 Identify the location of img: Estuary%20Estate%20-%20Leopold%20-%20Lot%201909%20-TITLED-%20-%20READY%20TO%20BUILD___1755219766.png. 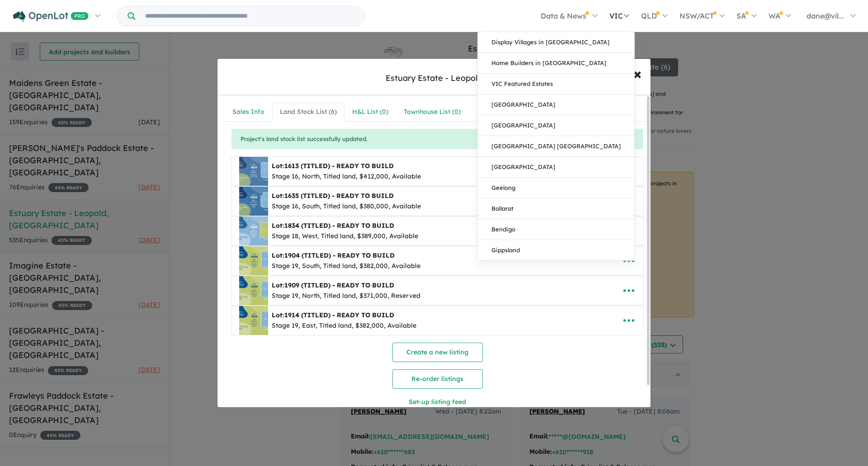
(253, 291).